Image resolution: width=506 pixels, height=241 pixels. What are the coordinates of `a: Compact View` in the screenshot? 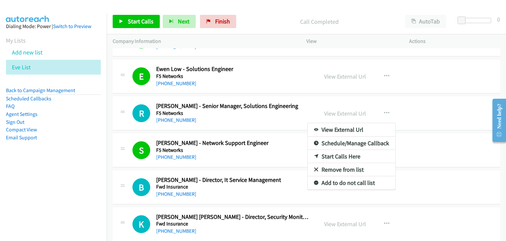 It's located at (21, 129).